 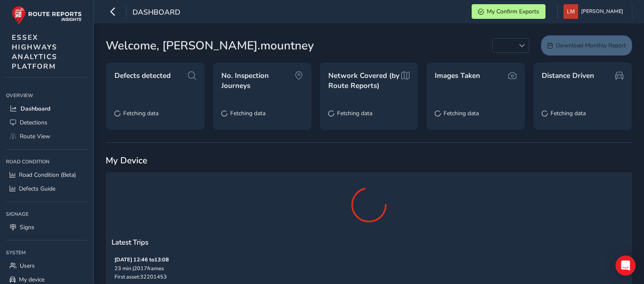 What do you see at coordinates (508, 11) in the screenshot?
I see `button: My Confirm Exports` at bounding box center [508, 11].